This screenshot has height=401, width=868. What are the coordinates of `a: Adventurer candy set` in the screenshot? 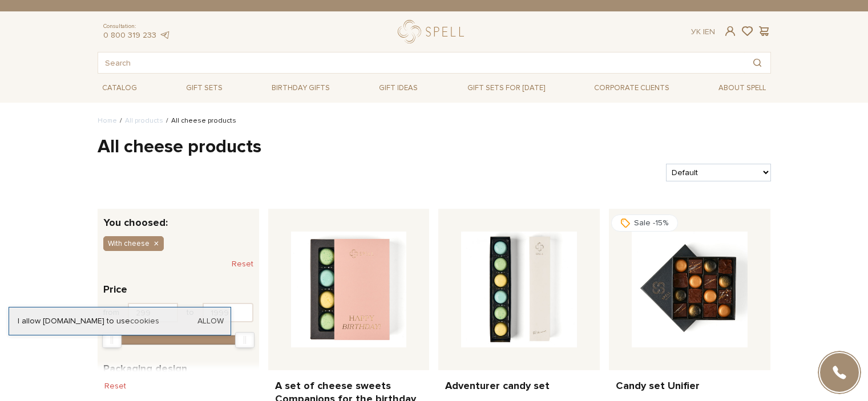 It's located at (519, 386).